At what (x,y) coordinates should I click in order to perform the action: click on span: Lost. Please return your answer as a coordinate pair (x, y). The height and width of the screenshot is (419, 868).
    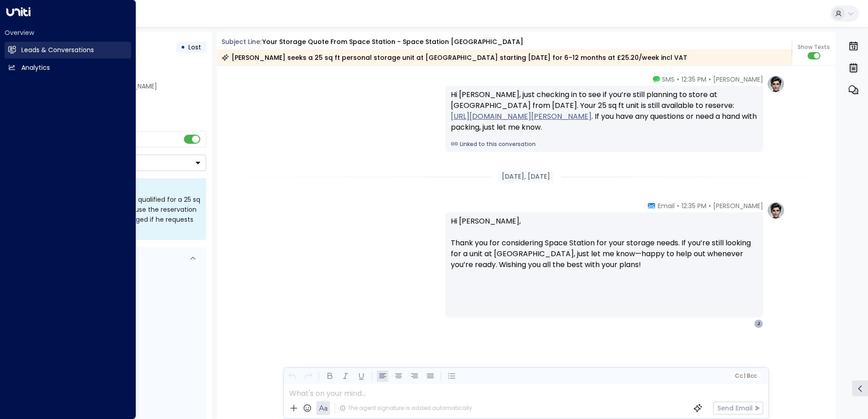
    Looking at the image, I should click on (195, 47).